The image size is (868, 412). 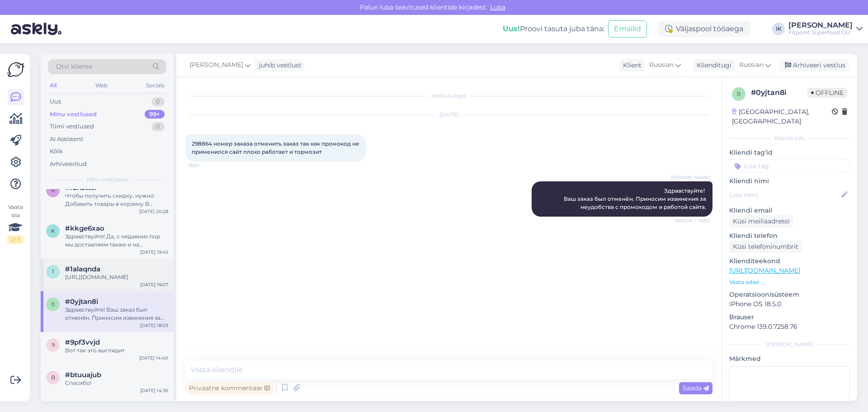 What do you see at coordinates (278, 65) in the screenshot?
I see `div: juhib vestlust` at bounding box center [278, 65].